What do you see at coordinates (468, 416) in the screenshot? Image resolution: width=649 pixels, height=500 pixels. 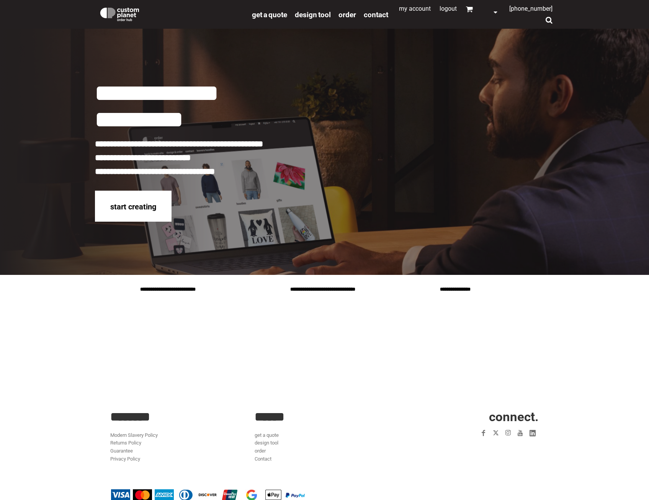 I see `h2: CONNECT.` at bounding box center [468, 416].